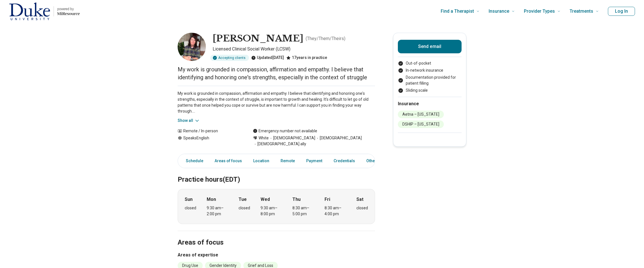 The width and height of the screenshot is (644, 268). I want to click on a: Payment, so click(314, 161).